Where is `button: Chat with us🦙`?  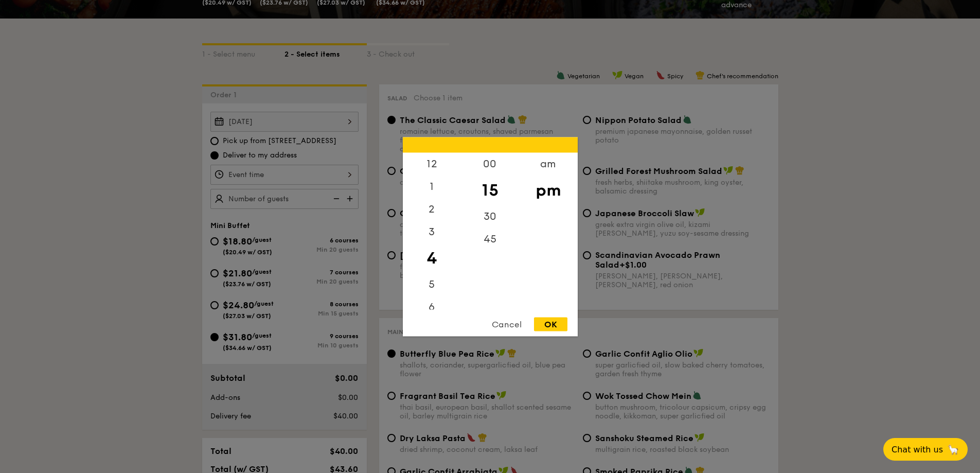 button: Chat with us🦙 is located at coordinates (926, 449).